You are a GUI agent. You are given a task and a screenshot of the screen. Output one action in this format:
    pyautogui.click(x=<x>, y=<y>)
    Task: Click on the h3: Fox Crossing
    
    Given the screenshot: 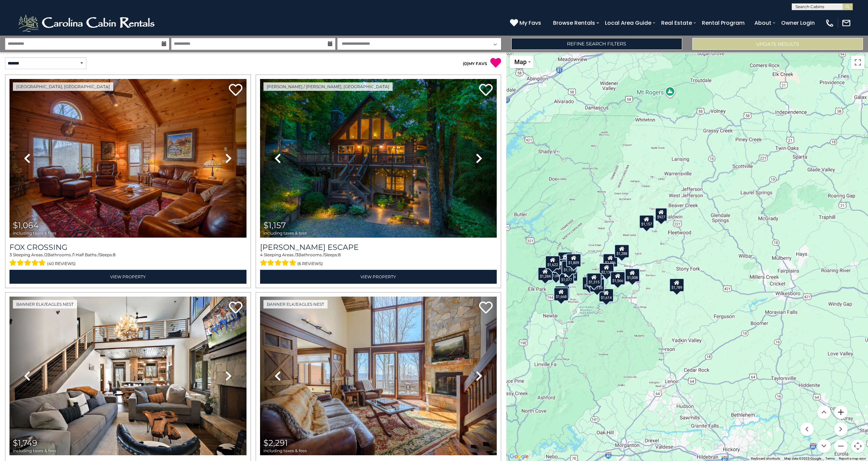 What is the action you would take?
    pyautogui.click(x=128, y=247)
    